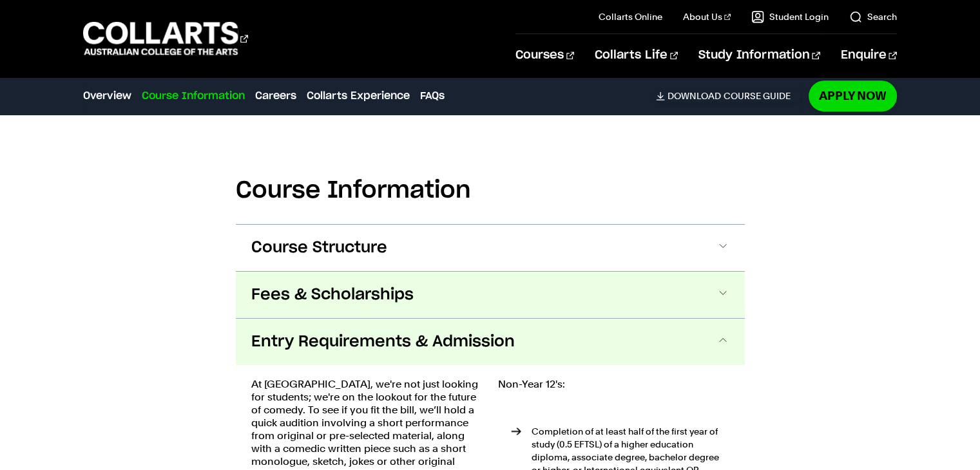  I want to click on span: Entry Requirements & Admission, so click(382, 342).